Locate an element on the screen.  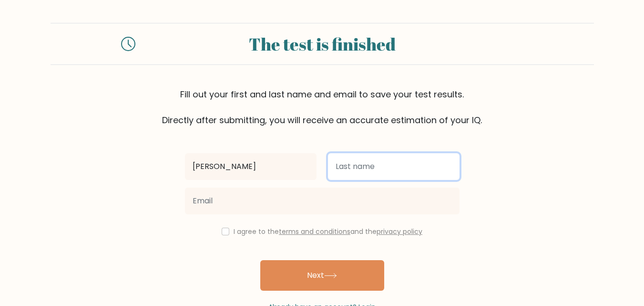
label: I agree to the and the is located at coordinates (328, 231).